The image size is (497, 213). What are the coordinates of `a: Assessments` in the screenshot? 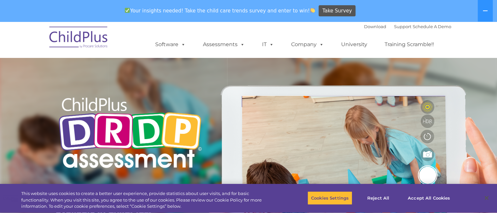 It's located at (224, 44).